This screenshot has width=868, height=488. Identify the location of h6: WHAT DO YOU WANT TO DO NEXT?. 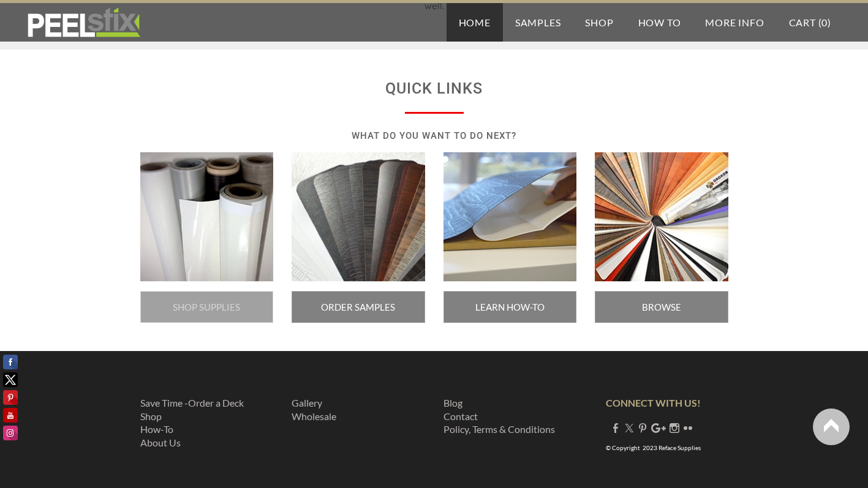
(434, 136).